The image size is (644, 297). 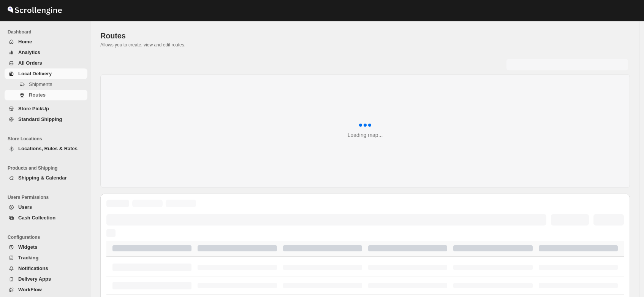 I want to click on button: Analytics, so click(x=46, y=53).